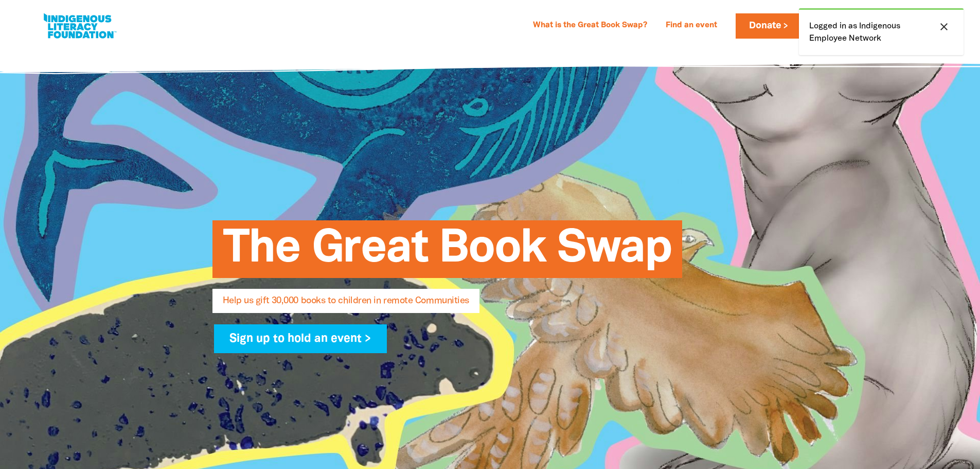  Describe the element at coordinates (943, 27) in the screenshot. I see `button: close` at that location.